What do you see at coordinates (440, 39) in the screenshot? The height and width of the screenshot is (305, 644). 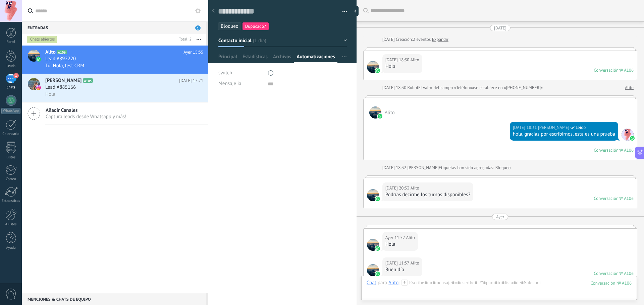 I see `a: Expandir` at bounding box center [440, 39].